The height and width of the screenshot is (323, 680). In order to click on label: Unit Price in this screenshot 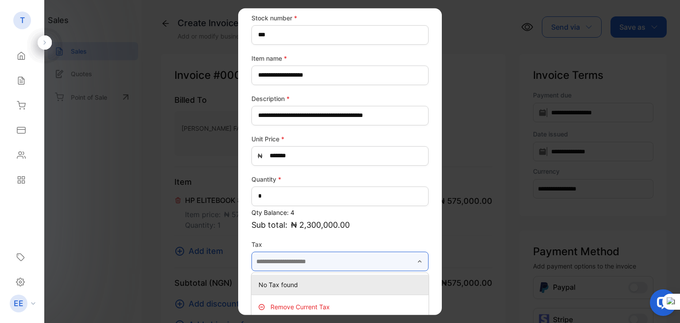, I will do `click(340, 138)`.